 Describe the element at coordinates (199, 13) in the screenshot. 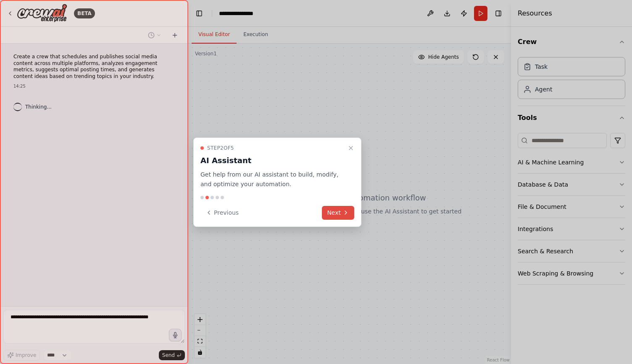

I see `button: Hide left sidebar` at that location.